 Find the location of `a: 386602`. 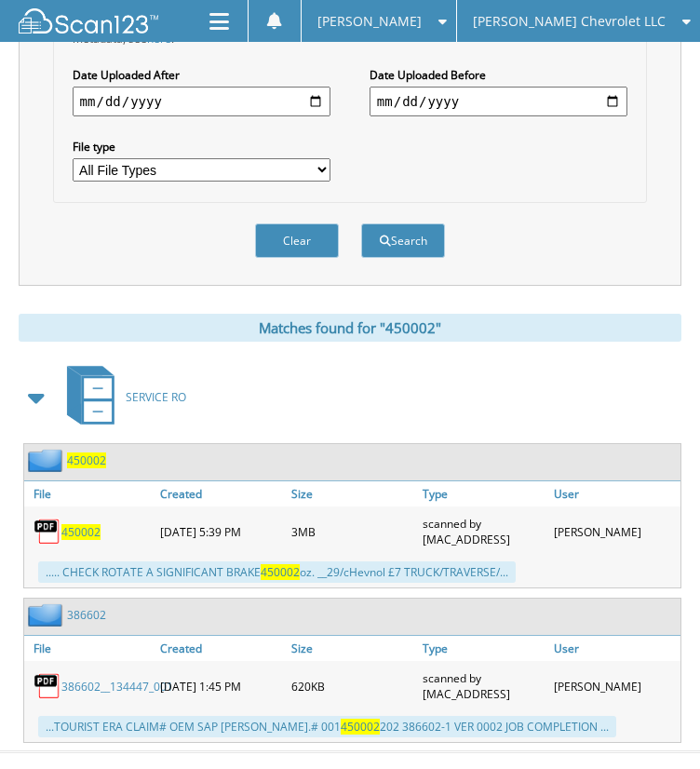

a: 386602 is located at coordinates (87, 614).